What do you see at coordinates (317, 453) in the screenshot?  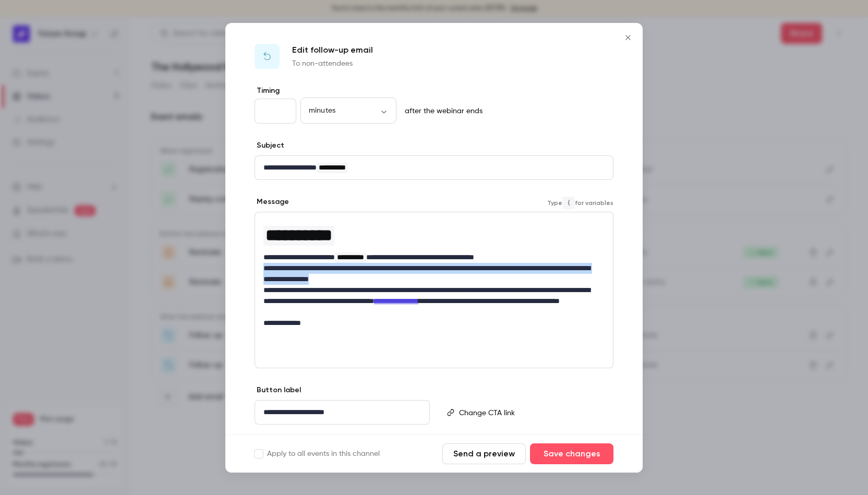 I see `label: Apply to all events in this channel` at bounding box center [317, 453].